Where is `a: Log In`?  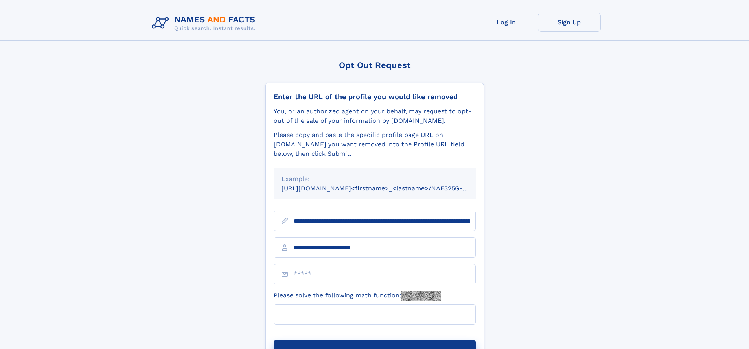 a: Log In is located at coordinates (506, 22).